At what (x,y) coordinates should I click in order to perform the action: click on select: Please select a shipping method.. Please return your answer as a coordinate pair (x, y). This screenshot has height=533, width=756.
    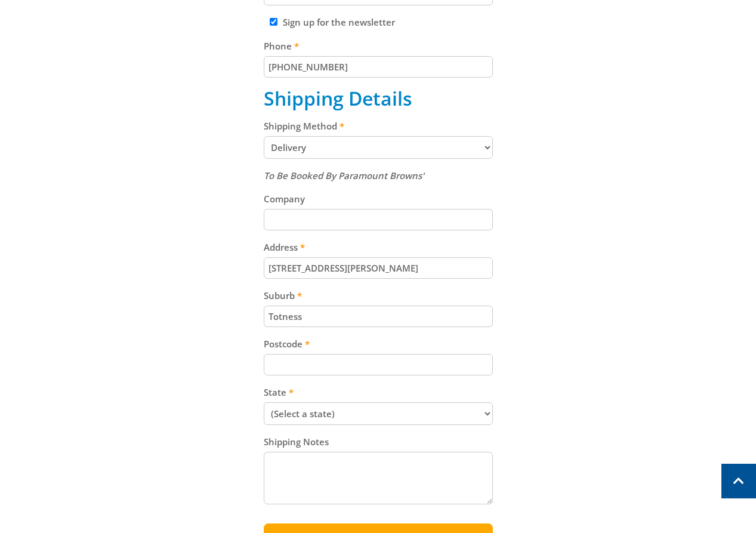
    Looking at the image, I should click on (378, 147).